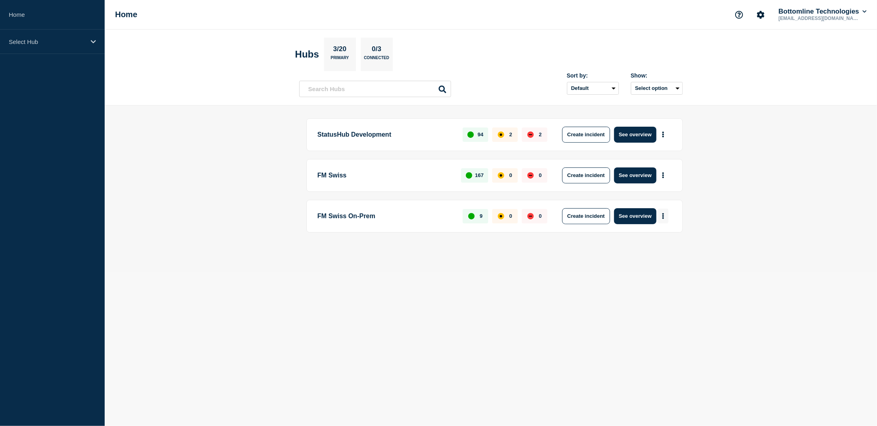 This screenshot has width=877, height=426. Describe the element at coordinates (47, 42) in the screenshot. I see `p: Select Hub` at that location.